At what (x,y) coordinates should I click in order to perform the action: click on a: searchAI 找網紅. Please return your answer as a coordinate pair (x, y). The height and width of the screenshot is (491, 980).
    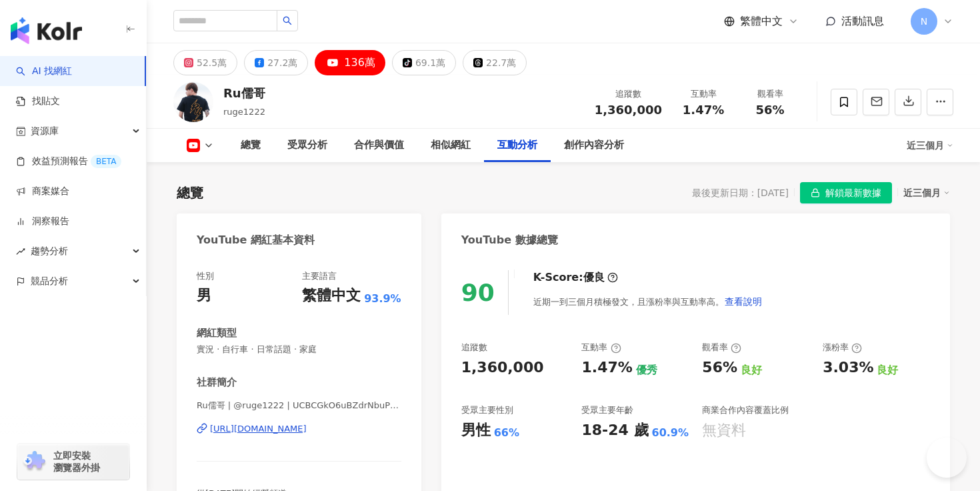
    Looking at the image, I should click on (44, 71).